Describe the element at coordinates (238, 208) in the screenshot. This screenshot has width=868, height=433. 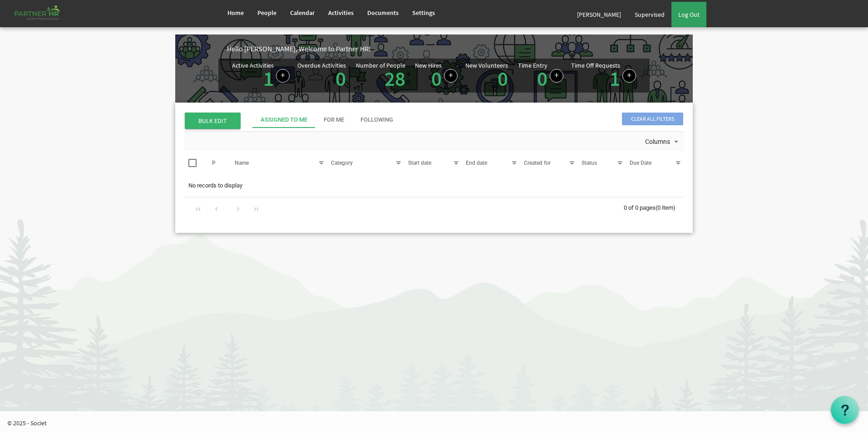
I see `div: Go to next page` at that location.